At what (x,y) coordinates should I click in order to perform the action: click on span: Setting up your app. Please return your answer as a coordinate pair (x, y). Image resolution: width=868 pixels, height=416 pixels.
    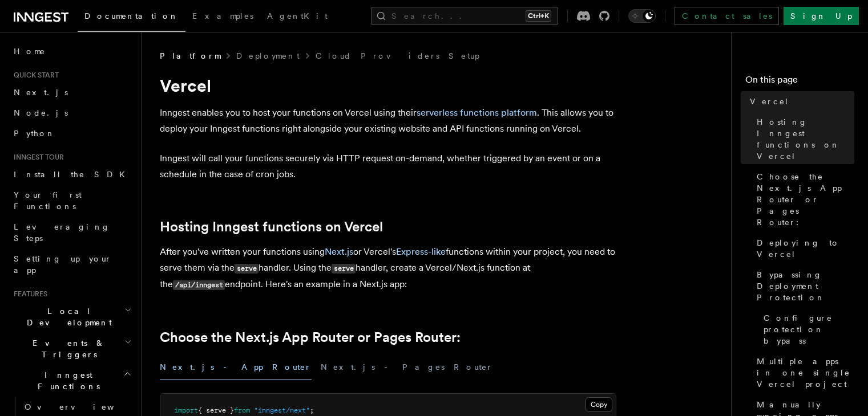
    Looking at the image, I should click on (63, 265).